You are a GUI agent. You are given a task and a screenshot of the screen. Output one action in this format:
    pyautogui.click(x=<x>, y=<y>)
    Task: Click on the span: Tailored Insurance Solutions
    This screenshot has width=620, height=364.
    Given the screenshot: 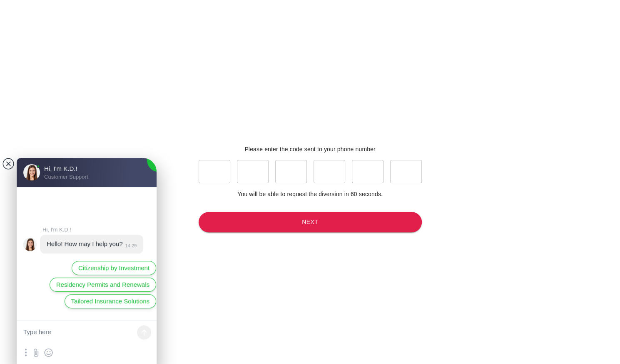 What is the action you would take?
    pyautogui.click(x=110, y=301)
    